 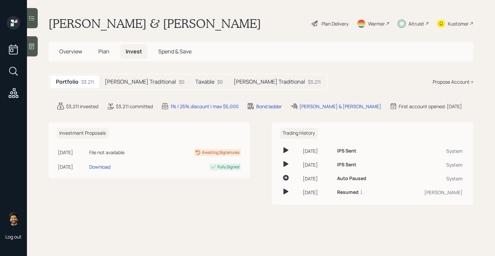 What do you see at coordinates (67, 82) in the screenshot?
I see `h5: Portfolio` at bounding box center [67, 82].